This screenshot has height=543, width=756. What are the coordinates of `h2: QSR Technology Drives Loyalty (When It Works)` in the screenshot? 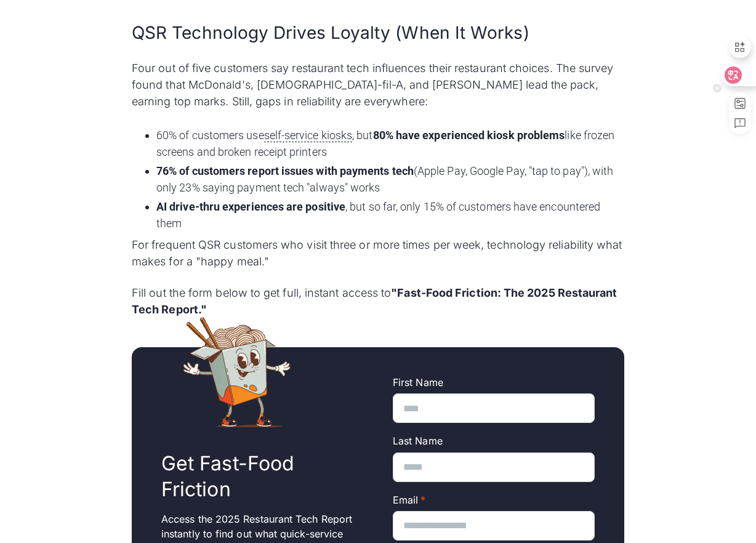 It's located at (378, 32).